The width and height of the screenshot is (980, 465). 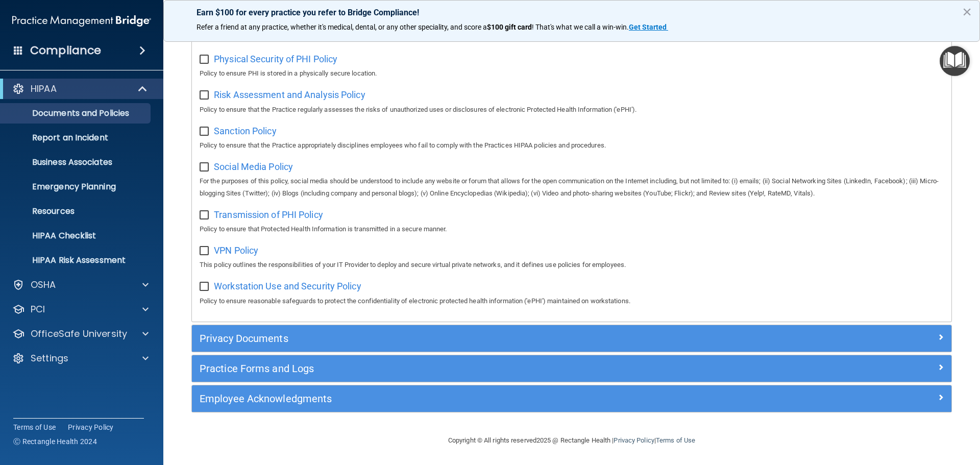 I want to click on p: Settings, so click(x=50, y=358).